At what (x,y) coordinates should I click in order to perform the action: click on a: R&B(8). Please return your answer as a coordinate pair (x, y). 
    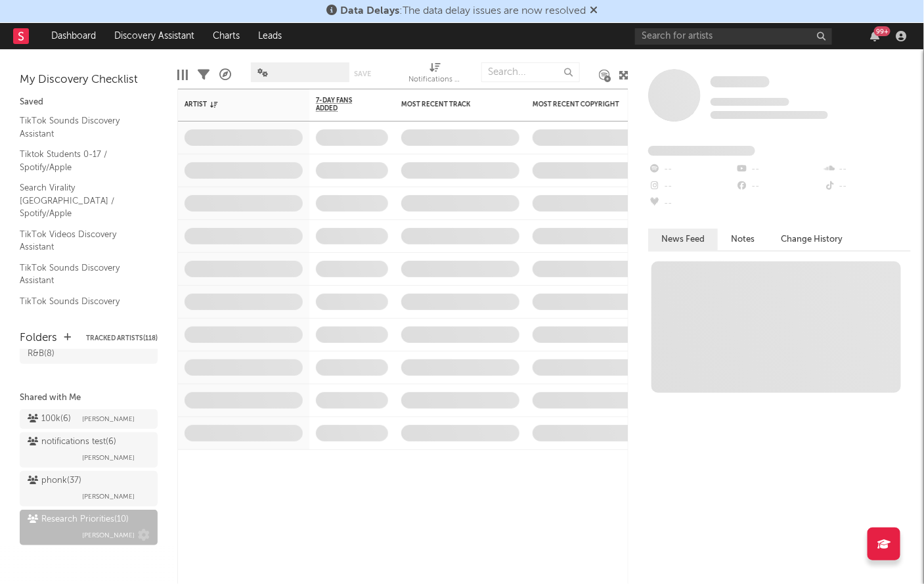
    Looking at the image, I should click on (89, 354).